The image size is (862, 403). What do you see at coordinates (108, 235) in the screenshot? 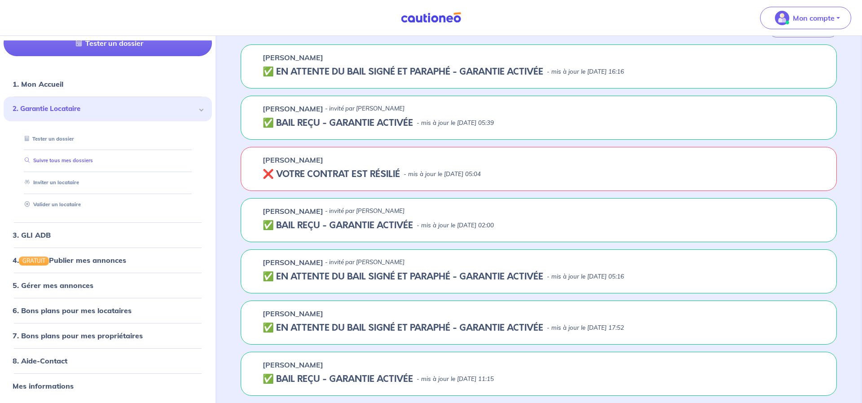
I see `div: 3. GLI ADB` at bounding box center [108, 235].